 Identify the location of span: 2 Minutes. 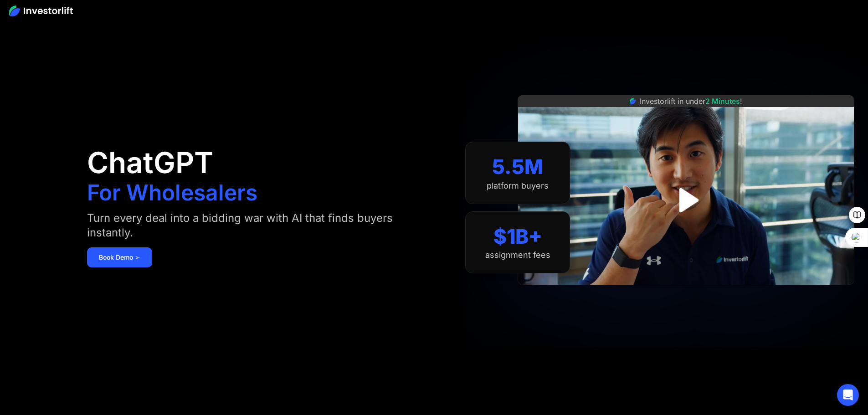
(723, 101).